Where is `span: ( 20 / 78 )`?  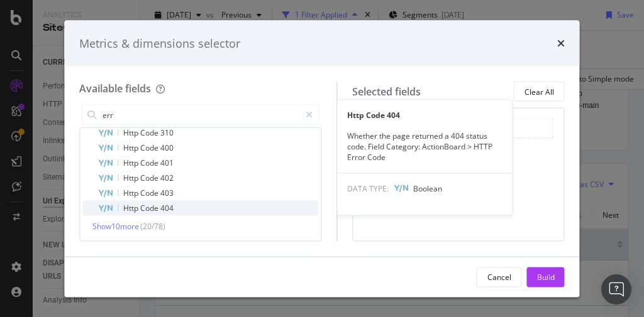
span: ( 20 / 78 ) is located at coordinates (153, 227).